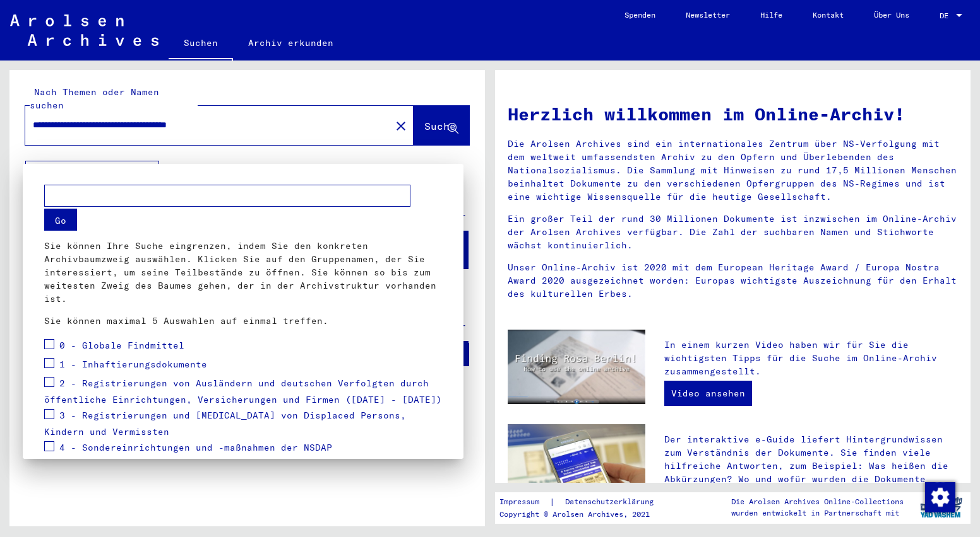 Image resolution: width=980 pixels, height=537 pixels. Describe the element at coordinates (196, 448) in the screenshot. I see `span: 4 - Sondereinrichtungen und -maßnahmen der NSDAP` at that location.